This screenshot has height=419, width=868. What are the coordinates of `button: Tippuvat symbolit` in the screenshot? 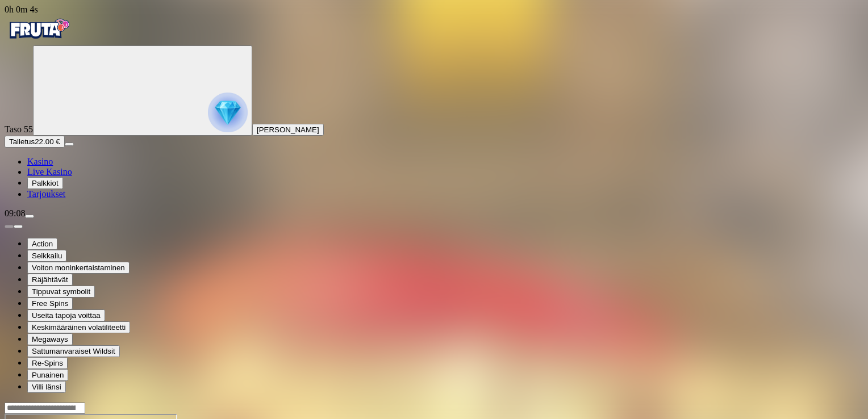 It's located at (61, 291).